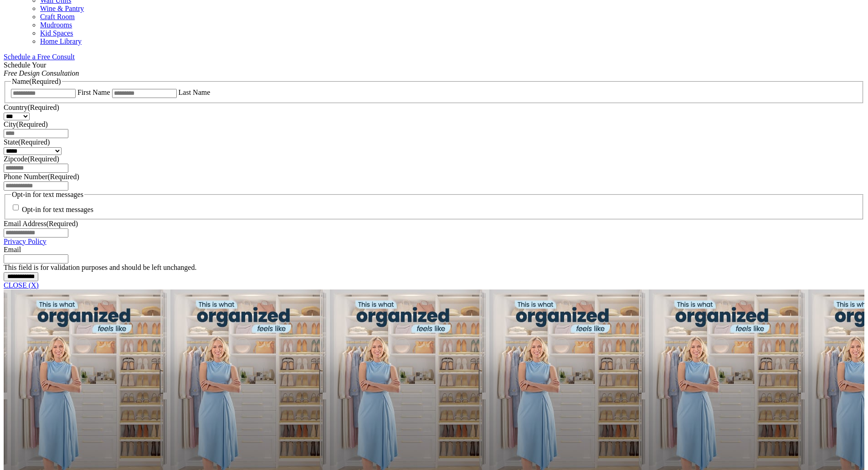 Image resolution: width=868 pixels, height=470 pixels. What do you see at coordinates (21, 285) in the screenshot?
I see `a: CLOSE (X)` at bounding box center [21, 285].